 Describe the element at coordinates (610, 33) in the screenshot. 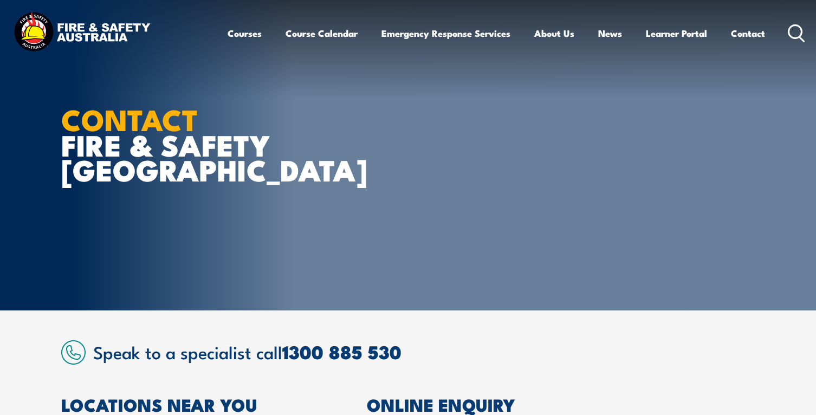

I see `a: News` at that location.